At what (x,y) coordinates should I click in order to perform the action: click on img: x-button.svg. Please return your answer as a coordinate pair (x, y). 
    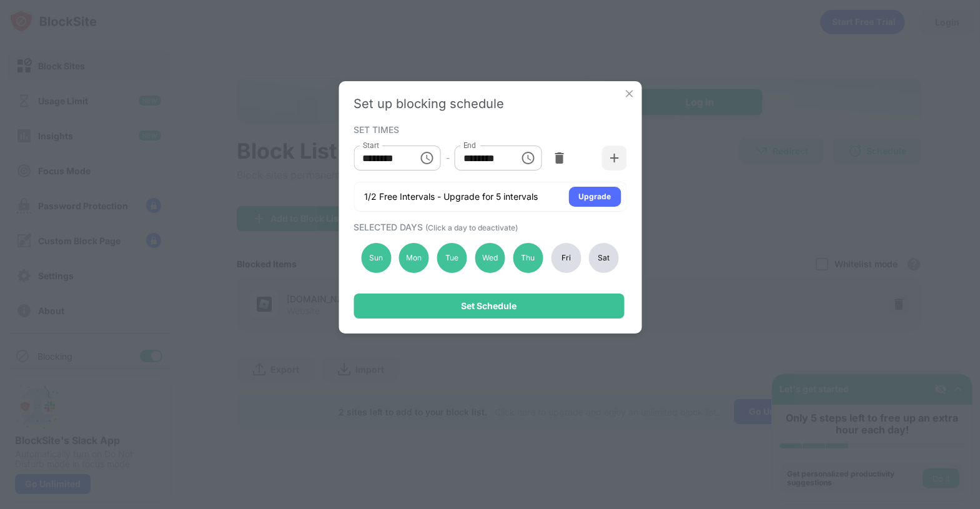
    Looking at the image, I should click on (629, 94).